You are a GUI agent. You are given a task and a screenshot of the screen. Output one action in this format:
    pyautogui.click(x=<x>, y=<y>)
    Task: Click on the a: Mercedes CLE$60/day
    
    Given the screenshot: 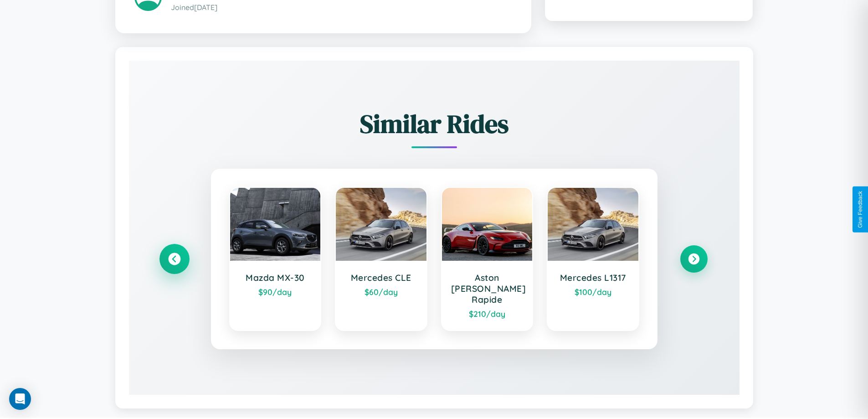 What is the action you would take?
    pyautogui.click(x=381, y=259)
    